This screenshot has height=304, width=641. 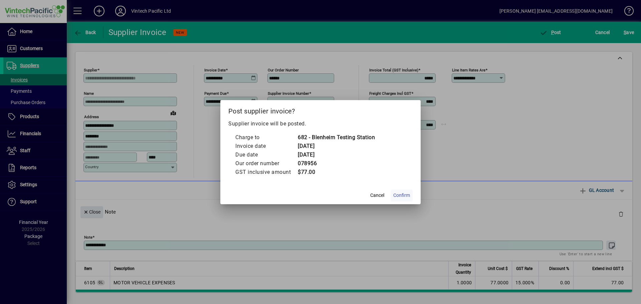 I want to click on td: Invoice date, so click(x=266, y=146).